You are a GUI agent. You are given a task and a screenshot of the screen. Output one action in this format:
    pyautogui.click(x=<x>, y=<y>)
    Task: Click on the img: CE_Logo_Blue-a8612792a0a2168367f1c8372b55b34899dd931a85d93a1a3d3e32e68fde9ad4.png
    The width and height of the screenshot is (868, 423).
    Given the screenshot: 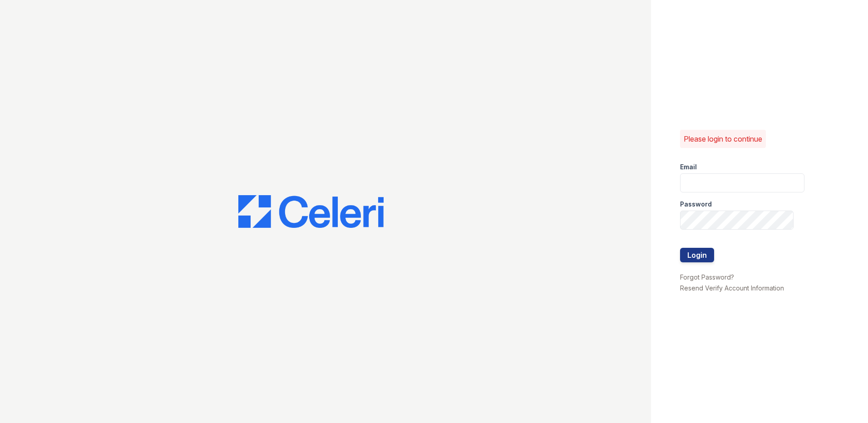 What is the action you would take?
    pyautogui.click(x=311, y=212)
    